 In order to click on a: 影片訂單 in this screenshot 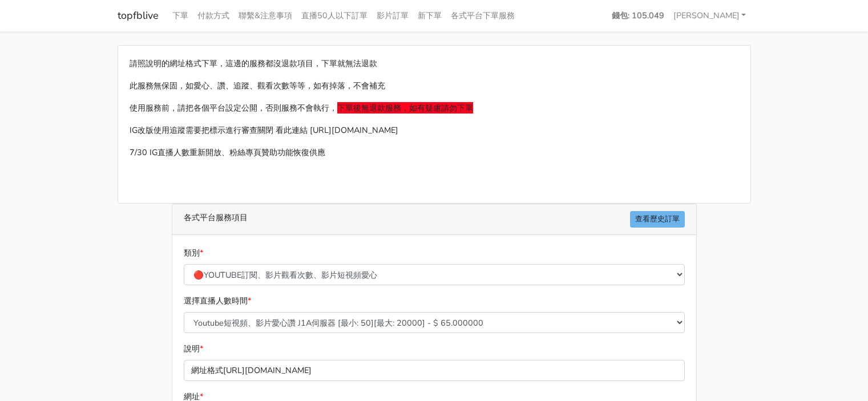, I will do `click(392, 15)`.